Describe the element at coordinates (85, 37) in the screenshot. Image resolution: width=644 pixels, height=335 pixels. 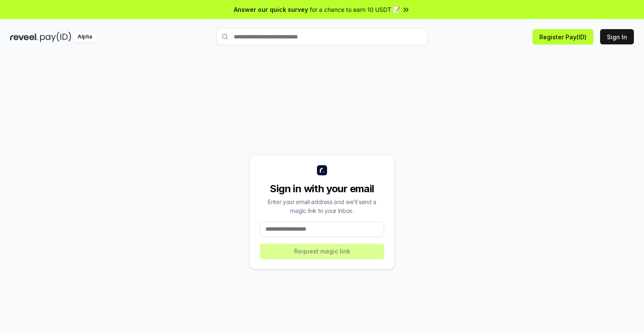
I see `div: Alpha` at that location.